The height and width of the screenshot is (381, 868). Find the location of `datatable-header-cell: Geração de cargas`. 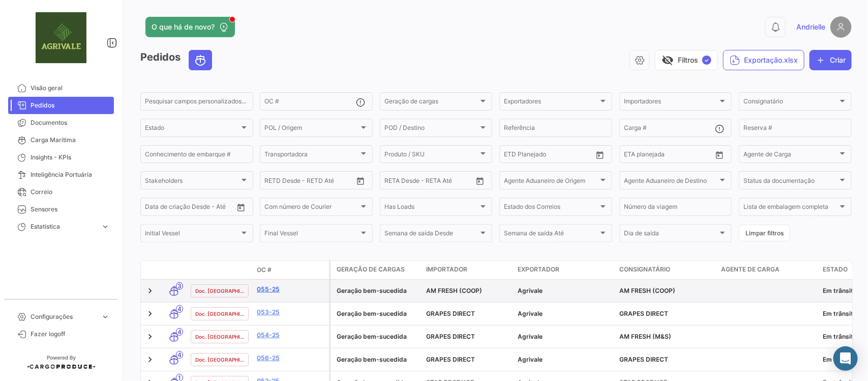

datatable-header-cell: Geração de cargas is located at coordinates (376, 270).